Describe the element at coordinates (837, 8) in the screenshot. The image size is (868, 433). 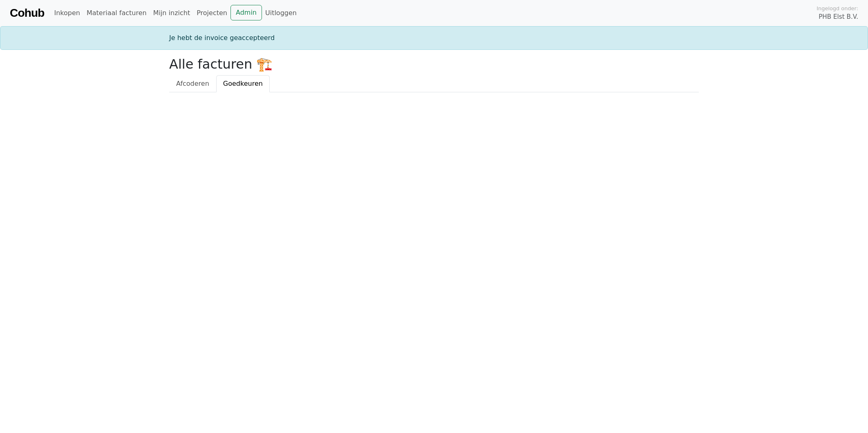
I see `span: Ingelogd onder:` at that location.